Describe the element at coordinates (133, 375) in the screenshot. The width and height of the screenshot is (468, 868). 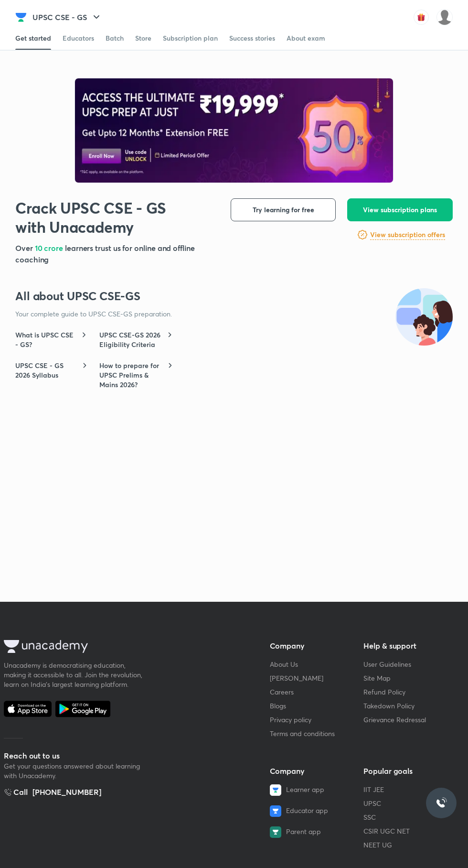
I see `h6: How to prepare for UPSC Prelims & Mains 2026?` at that location.